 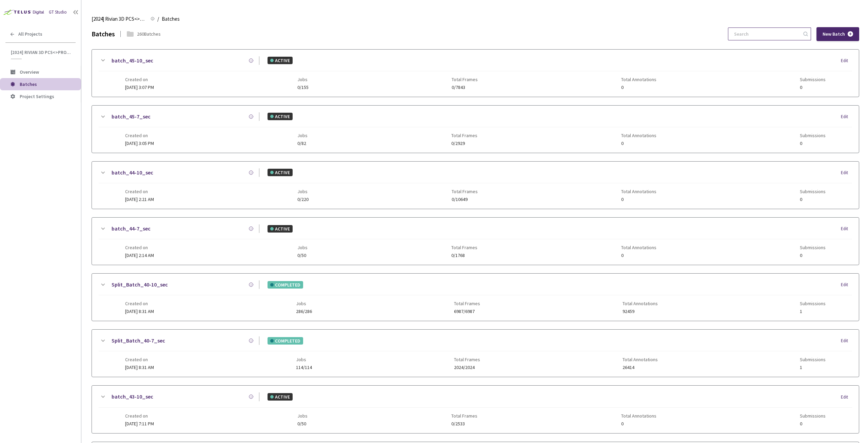 What do you see at coordinates (304, 367) in the screenshot?
I see `span: 114/114` at bounding box center [304, 367].